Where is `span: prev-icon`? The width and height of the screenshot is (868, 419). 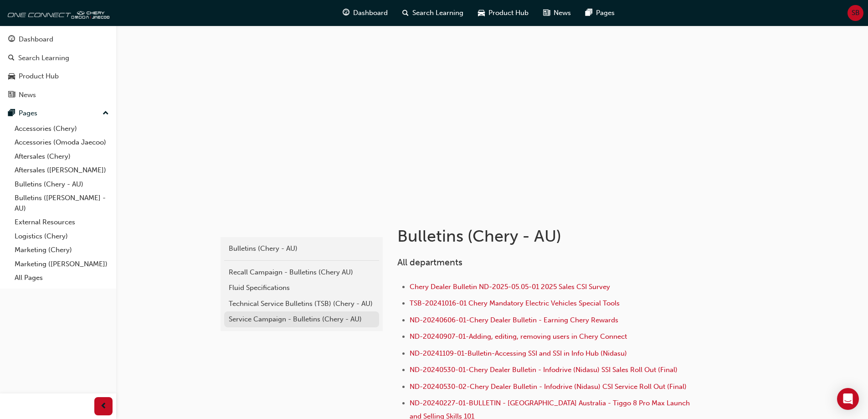
span: prev-icon is located at coordinates (103, 406).